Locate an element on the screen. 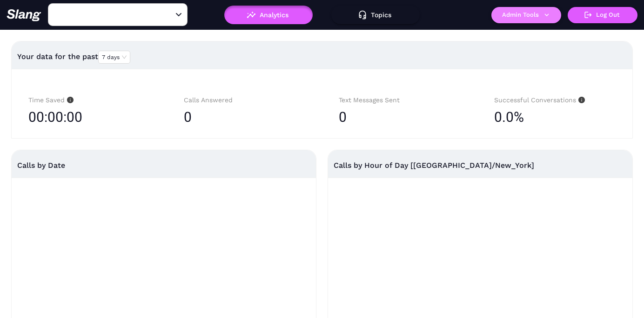 The image size is (644, 318). img: 623511267c55cb56e2f2a487_logo2.png is located at coordinates (24, 15).